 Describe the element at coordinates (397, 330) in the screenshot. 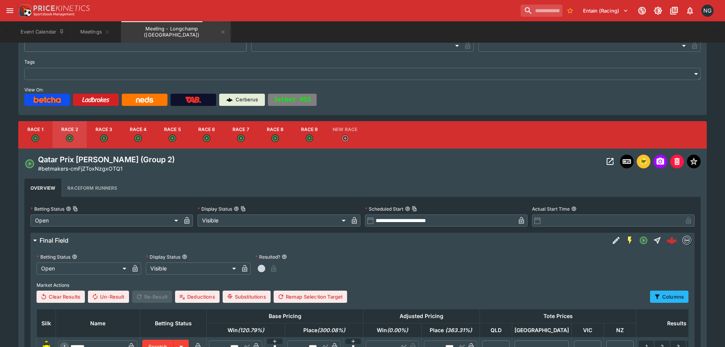

I see `em: ( 0.00 %)` at that location.